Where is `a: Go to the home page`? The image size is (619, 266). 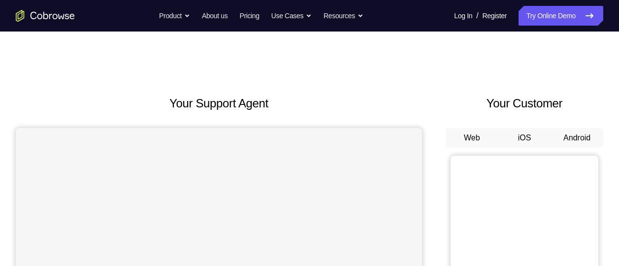 a: Go to the home page is located at coordinates (45, 16).